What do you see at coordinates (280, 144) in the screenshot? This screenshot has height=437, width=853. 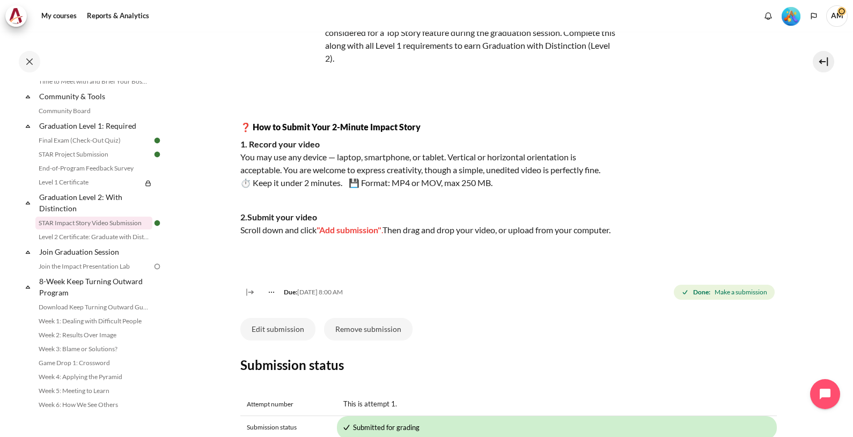 I see `strong: 1. Record your video` at bounding box center [280, 144].